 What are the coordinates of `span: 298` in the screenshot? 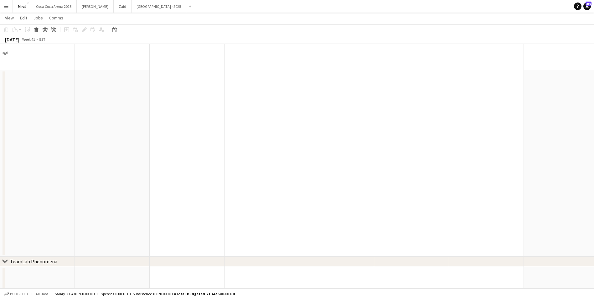 It's located at (588, 3).